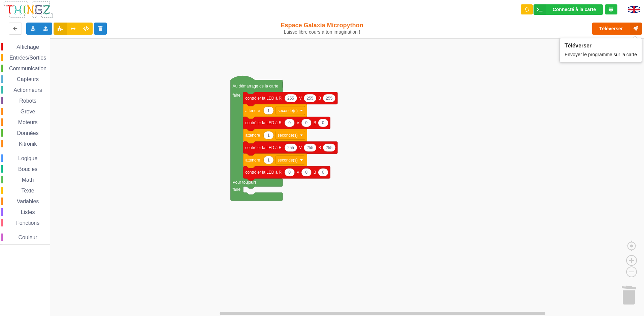 The image size is (644, 321). I want to click on span: Communication, so click(28, 68).